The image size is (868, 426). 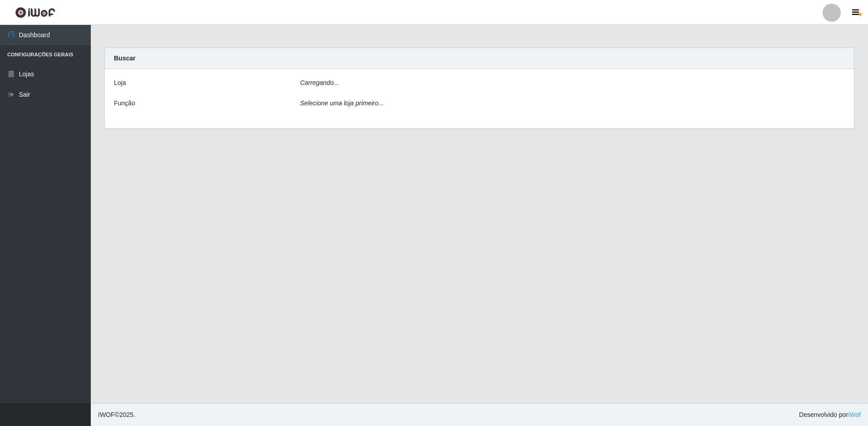 What do you see at coordinates (117, 415) in the screenshot?
I see `span: © 2025 .` at bounding box center [117, 415].